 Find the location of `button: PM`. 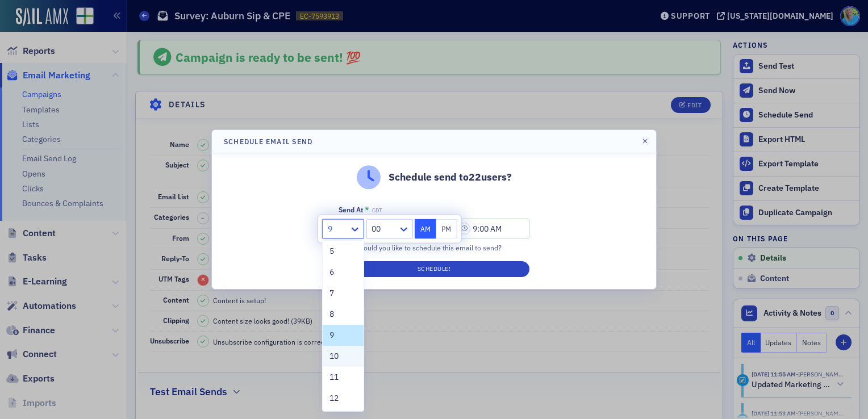

button: PM is located at coordinates (446, 229).